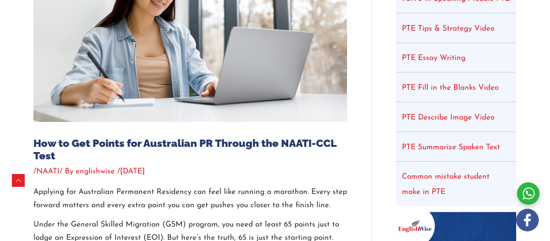  Describe the element at coordinates (451, 147) in the screenshot. I see `a: PTE Summarize Spoken Text` at that location.